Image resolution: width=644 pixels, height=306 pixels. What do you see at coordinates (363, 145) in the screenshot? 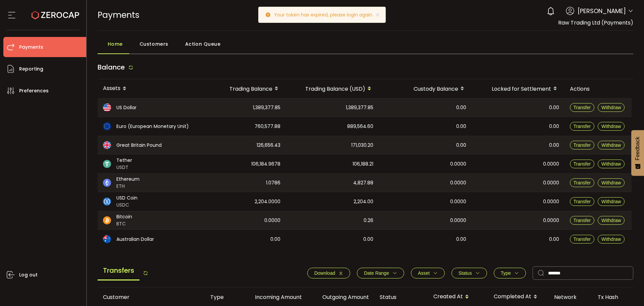
I see `span: 171,030.20` at bounding box center [363, 145].